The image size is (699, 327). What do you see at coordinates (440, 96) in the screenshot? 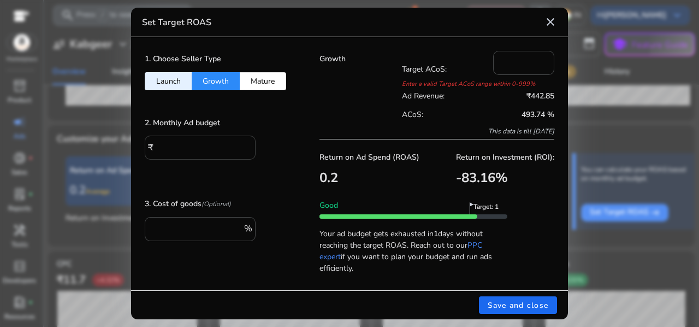
I see `p: Ad Revenue:` at bounding box center [440, 96].